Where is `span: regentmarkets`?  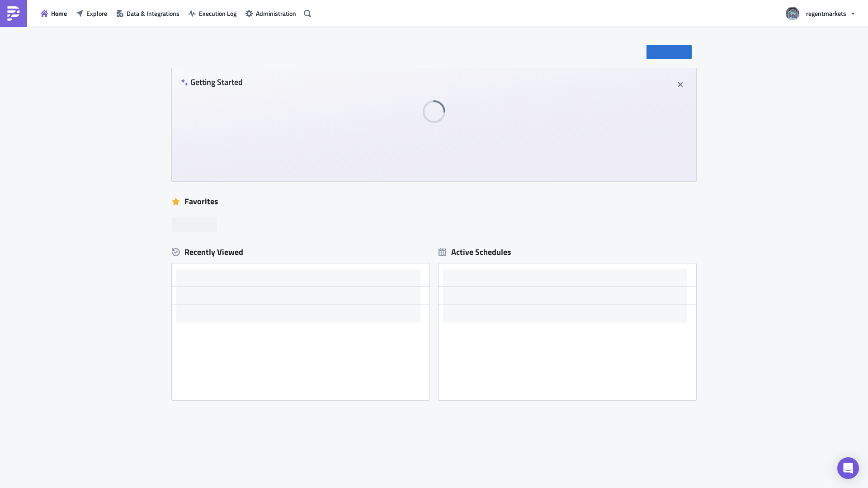 span: regentmarkets is located at coordinates (826, 13).